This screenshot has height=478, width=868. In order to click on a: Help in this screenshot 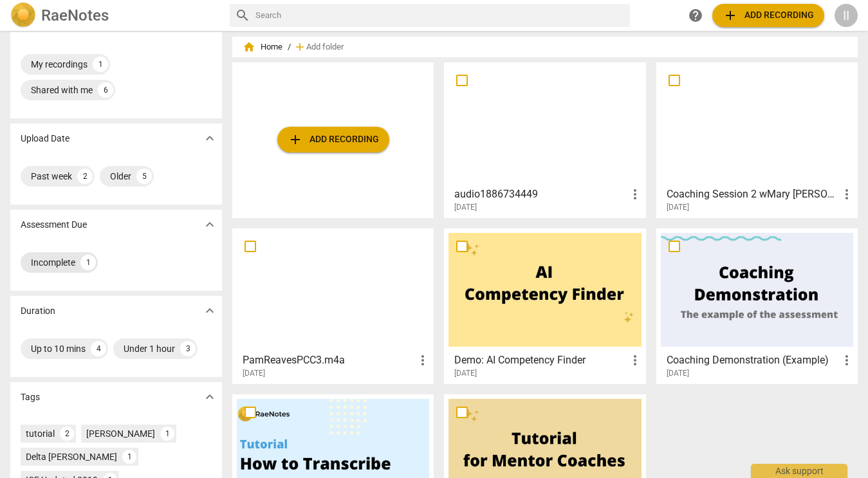, I will do `click(695, 15)`.